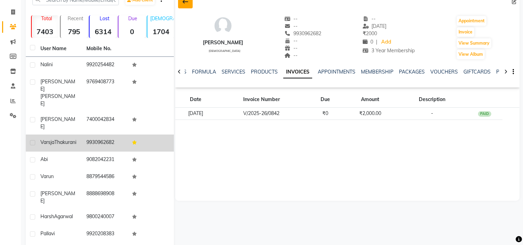 The image size is (523, 245). I want to click on td: 9769408773, so click(105, 93).